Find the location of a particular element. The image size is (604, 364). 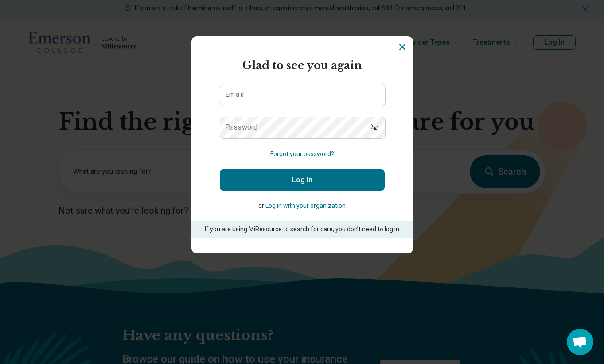

button: Log in with your organization is located at coordinates (305, 206).